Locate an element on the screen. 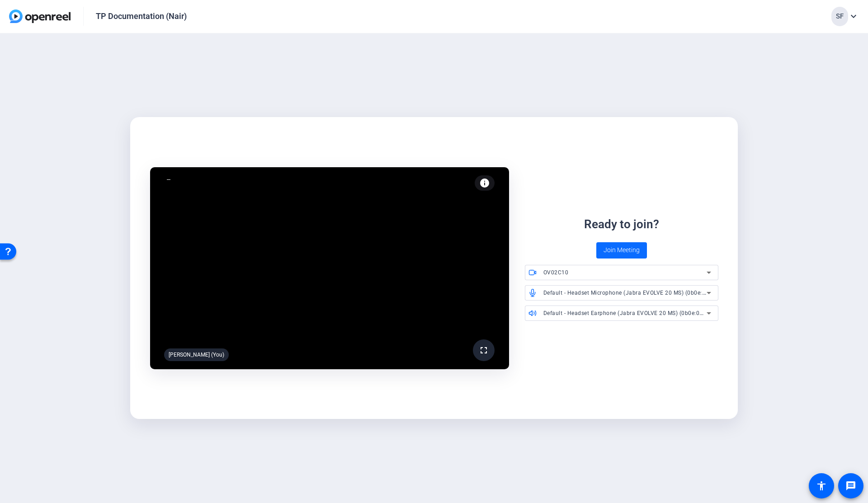  mat-icon: accessibility is located at coordinates (821, 486).